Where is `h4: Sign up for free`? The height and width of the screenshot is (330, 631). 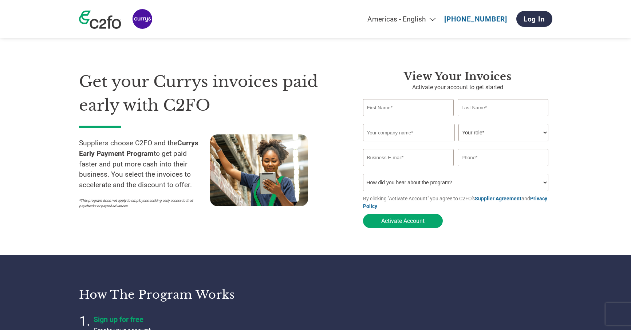 h4: Sign up for free is located at coordinates (184, 319).